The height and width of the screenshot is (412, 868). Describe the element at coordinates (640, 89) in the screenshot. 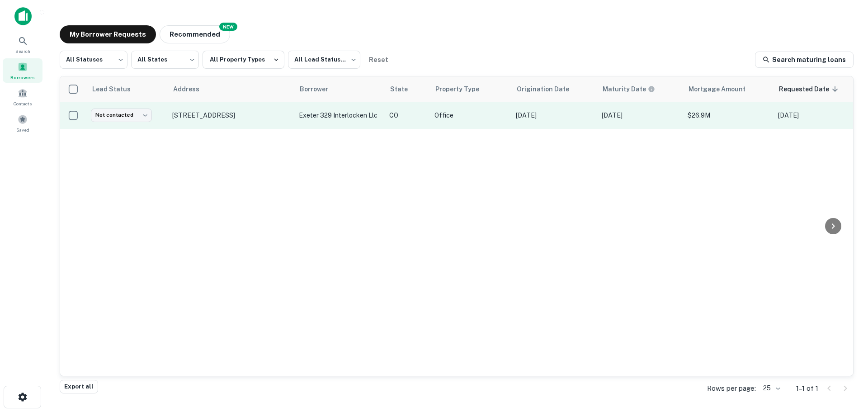

I see `th: Maturity dates displayed may be estimated. Please contact the lender for the most accurate maturi...` at that location.